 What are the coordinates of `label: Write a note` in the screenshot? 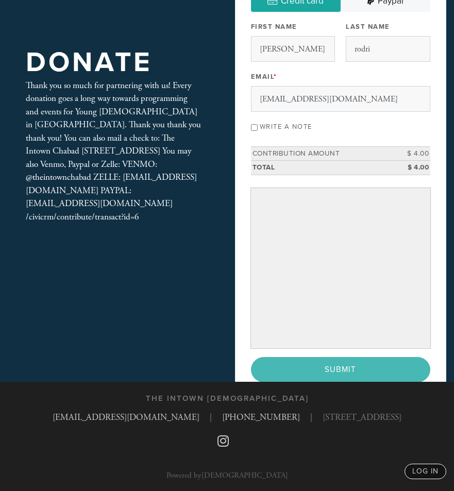 It's located at (286, 127).